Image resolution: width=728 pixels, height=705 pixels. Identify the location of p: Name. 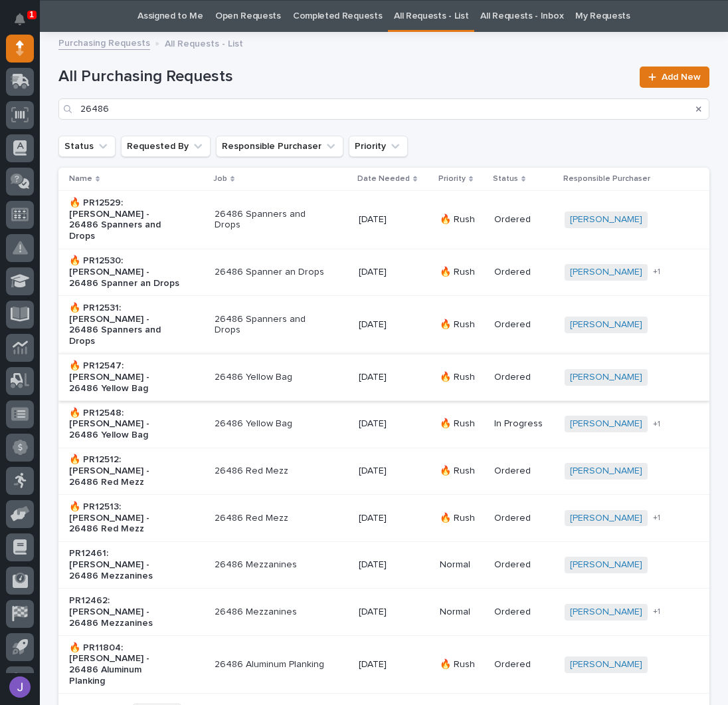
(80, 179).